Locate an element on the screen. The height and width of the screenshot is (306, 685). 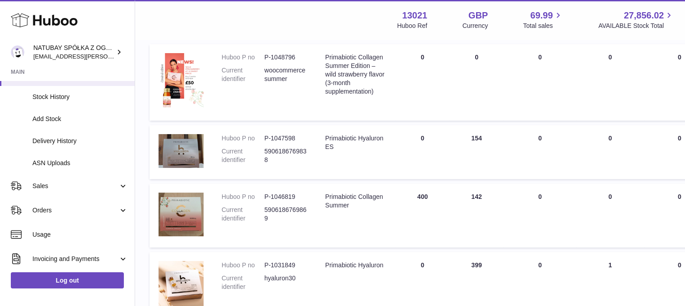
span: Invoicing and Payments is located at coordinates (75, 259).